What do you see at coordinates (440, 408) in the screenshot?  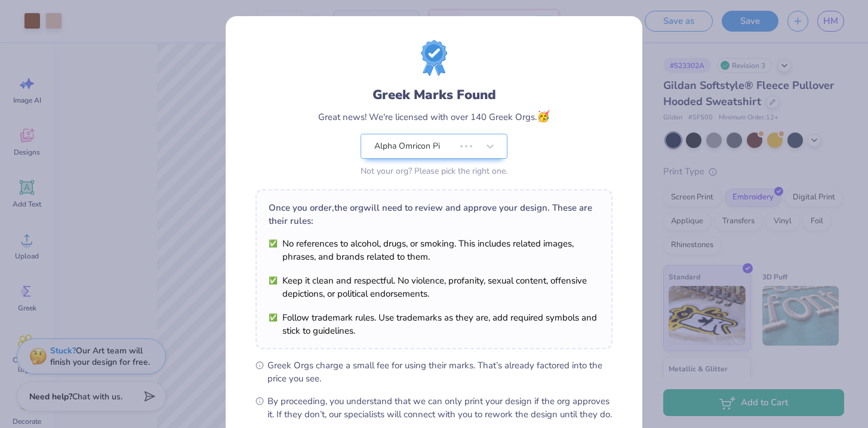 I see `span: By proceeding, you understand that we can only print your design if the org approves it. If they ...` at bounding box center [440, 408].